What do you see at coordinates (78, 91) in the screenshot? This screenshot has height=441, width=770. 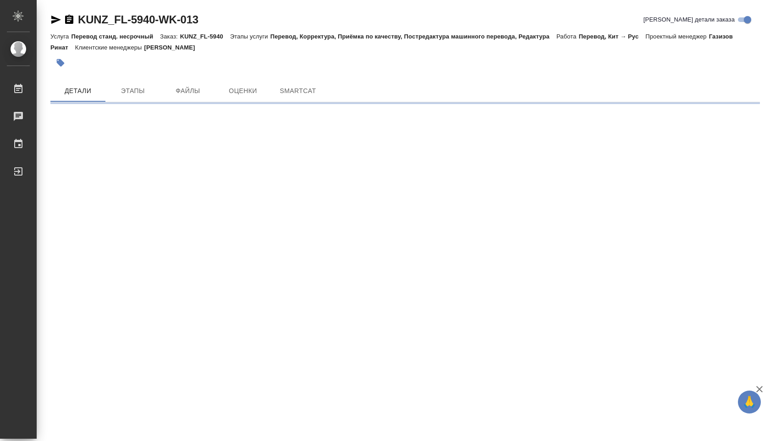 I see `span: Детали` at bounding box center [78, 91].